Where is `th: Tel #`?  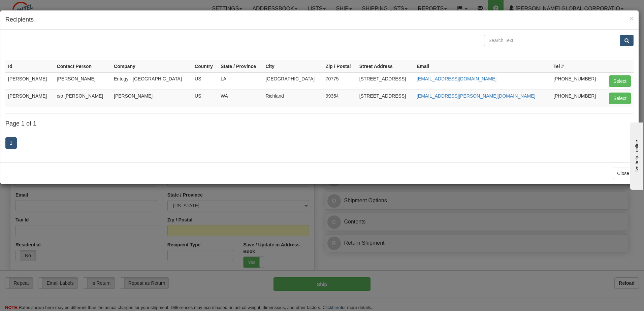
th: Tel # is located at coordinates (577, 66).